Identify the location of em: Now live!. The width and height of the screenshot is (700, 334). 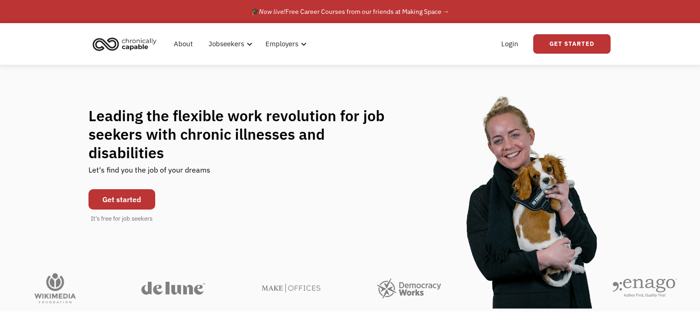
(272, 12).